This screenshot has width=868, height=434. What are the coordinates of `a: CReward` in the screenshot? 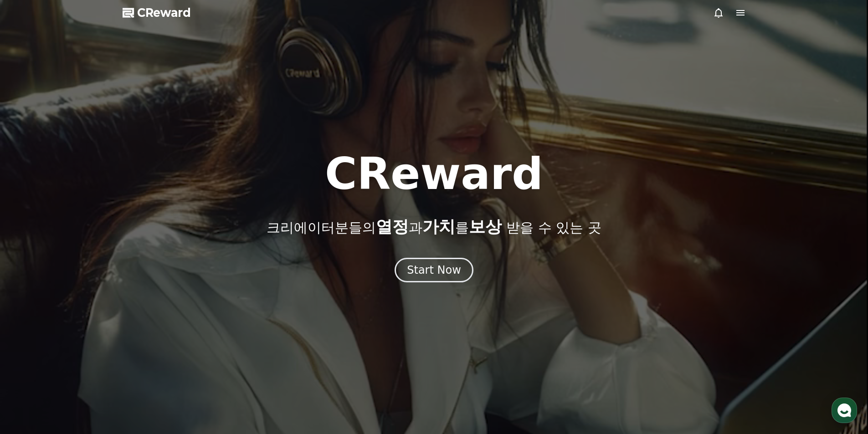 It's located at (157, 13).